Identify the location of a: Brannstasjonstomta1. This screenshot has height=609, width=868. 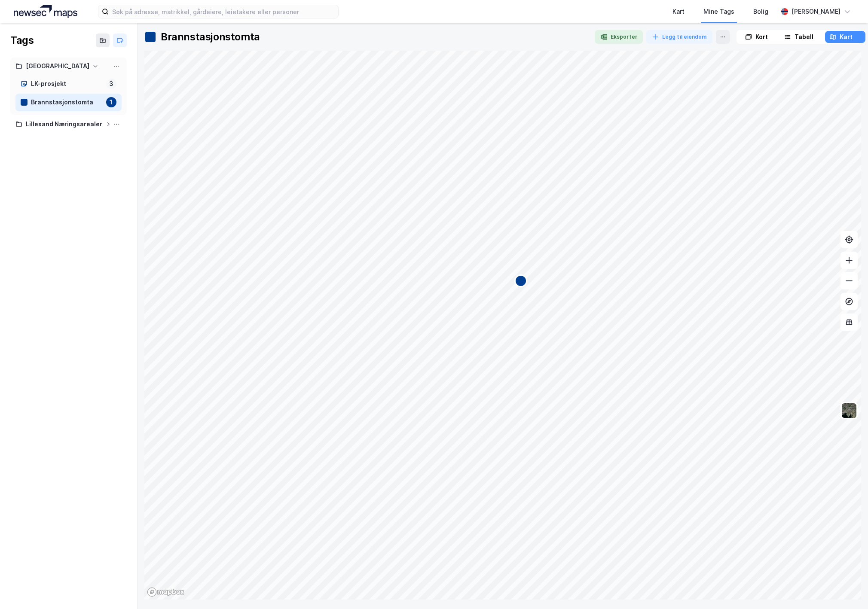
(68, 103).